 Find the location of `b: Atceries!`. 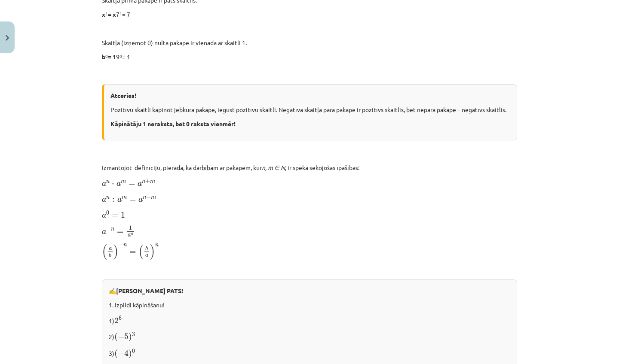

b: Atceries! is located at coordinates (123, 95).